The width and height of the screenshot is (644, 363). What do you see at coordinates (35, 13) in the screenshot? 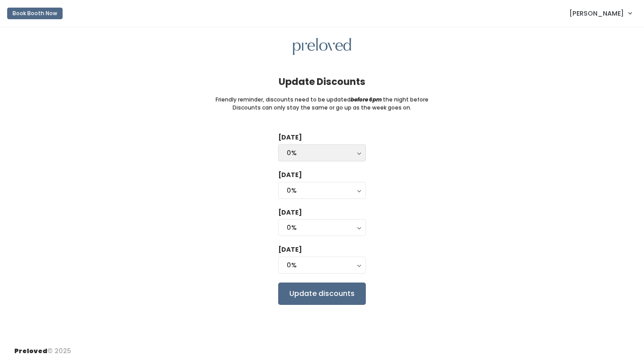
I see `button: Book Booth Now` at bounding box center [35, 13].